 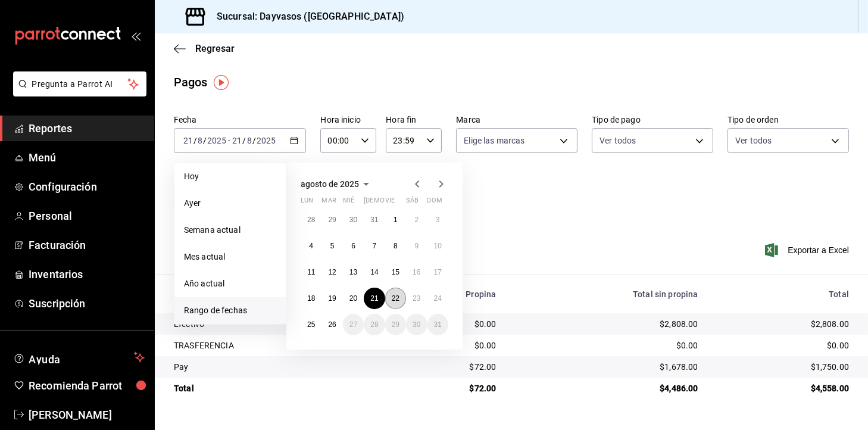 I want to click on abbr: 29 de agosto de 2025, so click(x=395, y=324).